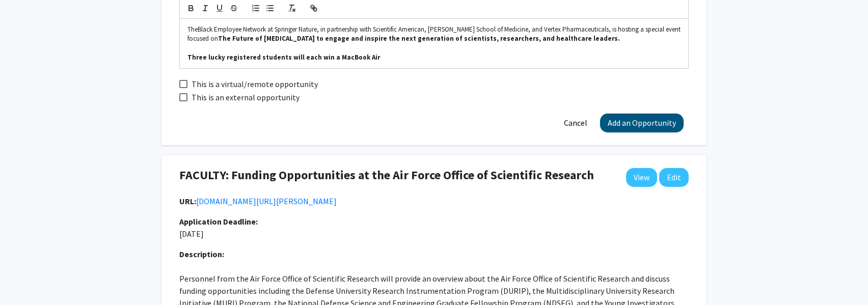 This screenshot has height=305, width=868. I want to click on span: This is a virtual/remote opportunity, so click(255, 84).